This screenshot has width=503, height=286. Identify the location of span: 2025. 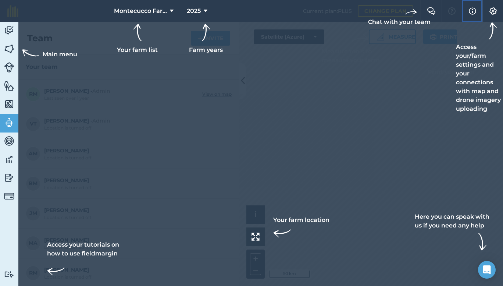
(194, 11).